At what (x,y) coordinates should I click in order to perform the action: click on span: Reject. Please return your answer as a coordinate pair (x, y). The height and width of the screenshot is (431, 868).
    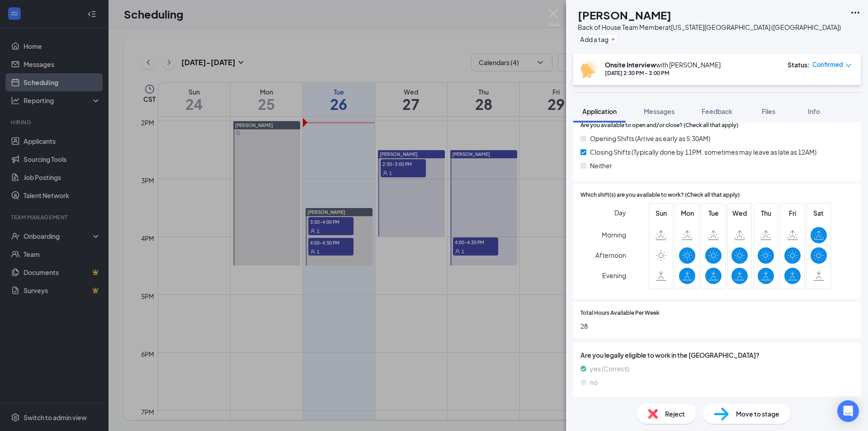
    Looking at the image, I should click on (675, 414).